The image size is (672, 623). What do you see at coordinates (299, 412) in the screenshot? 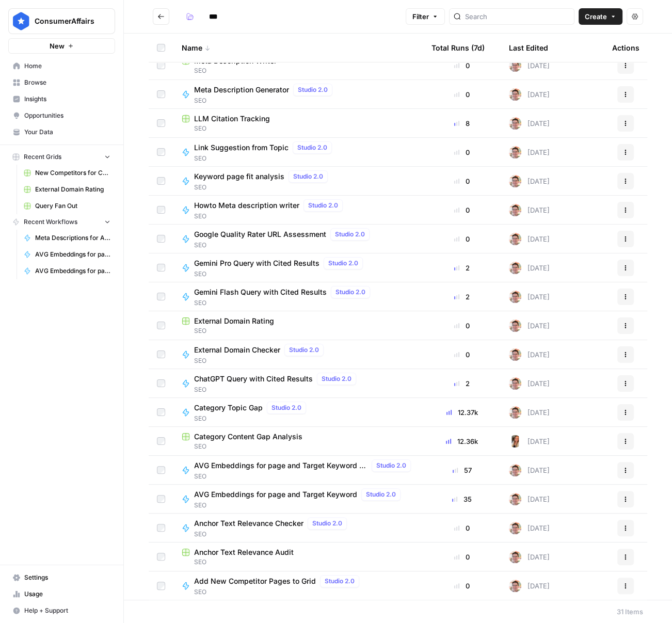
I see `a: Category Topic GapStudio 2.0SEO` at bounding box center [299, 412].